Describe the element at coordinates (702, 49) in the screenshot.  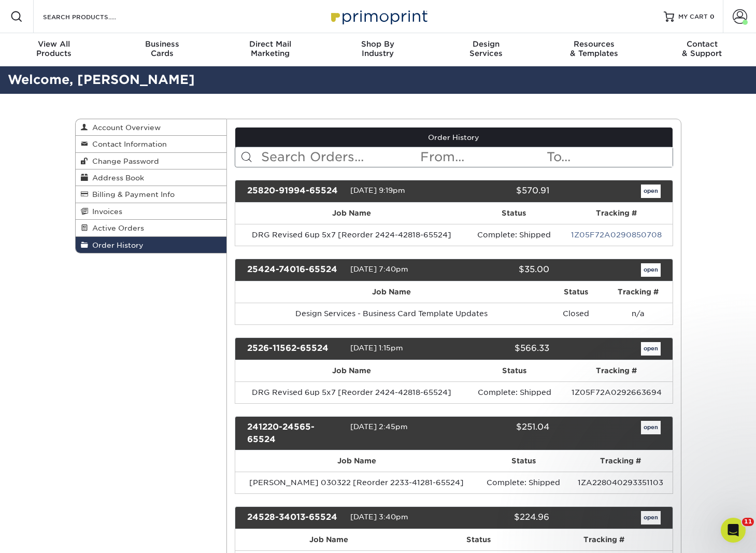
I see `div: & Support` at that location.